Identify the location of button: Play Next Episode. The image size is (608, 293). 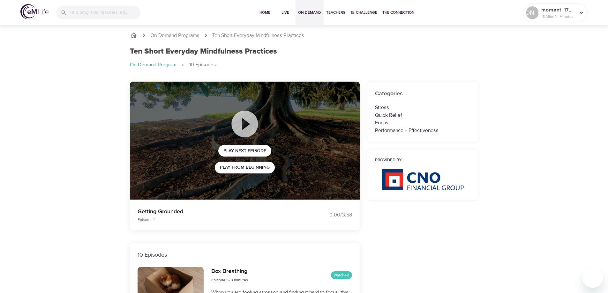
(245, 151).